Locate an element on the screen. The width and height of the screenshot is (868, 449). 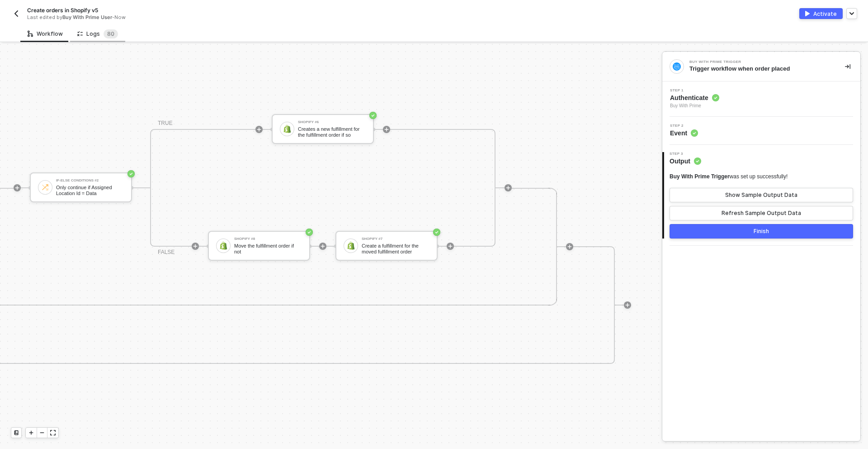
div: Create a fulfillment for the moved fulfillment order is located at coordinates (396, 249).